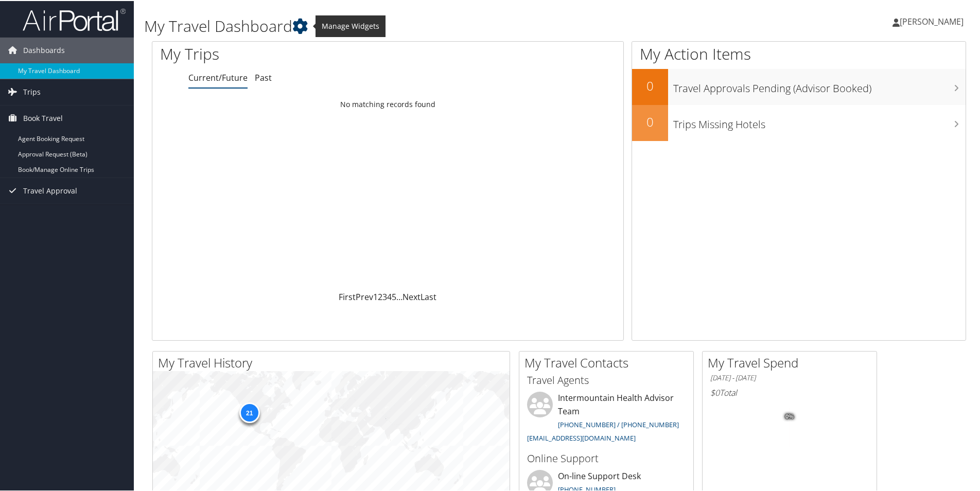  What do you see at coordinates (792, 362) in the screenshot?
I see `h2: My Travel Spend` at bounding box center [792, 362].